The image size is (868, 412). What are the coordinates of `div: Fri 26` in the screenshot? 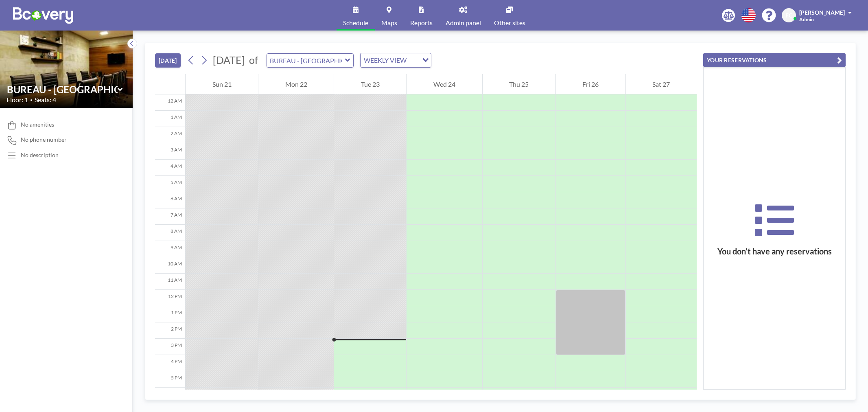 It's located at (591, 84).